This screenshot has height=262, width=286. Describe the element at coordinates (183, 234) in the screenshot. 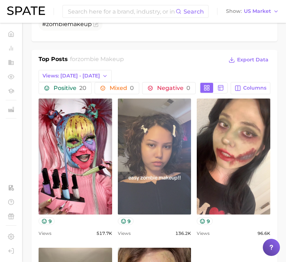

I see `span: 136.2k` at that location.